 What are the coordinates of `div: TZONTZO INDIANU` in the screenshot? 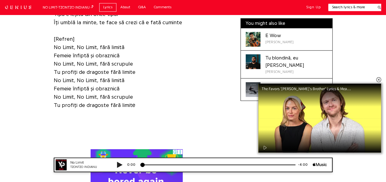 It's located at (40, 10).